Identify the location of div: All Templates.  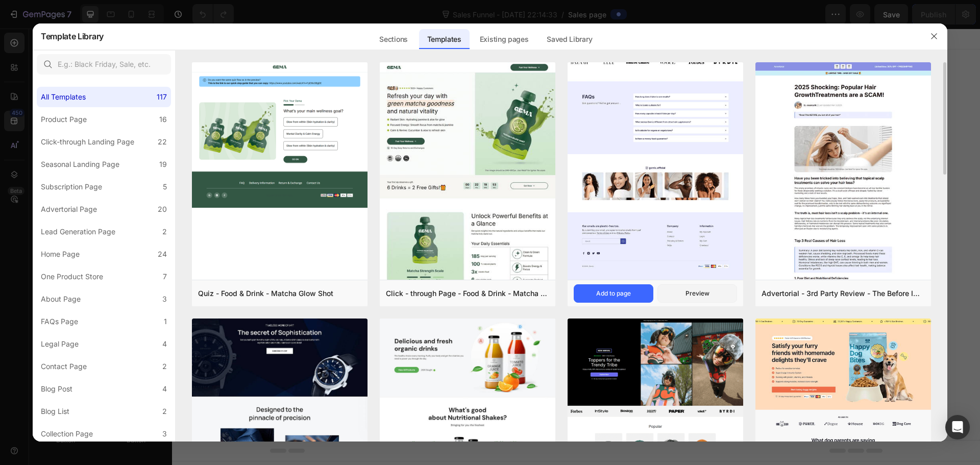
(63, 97).